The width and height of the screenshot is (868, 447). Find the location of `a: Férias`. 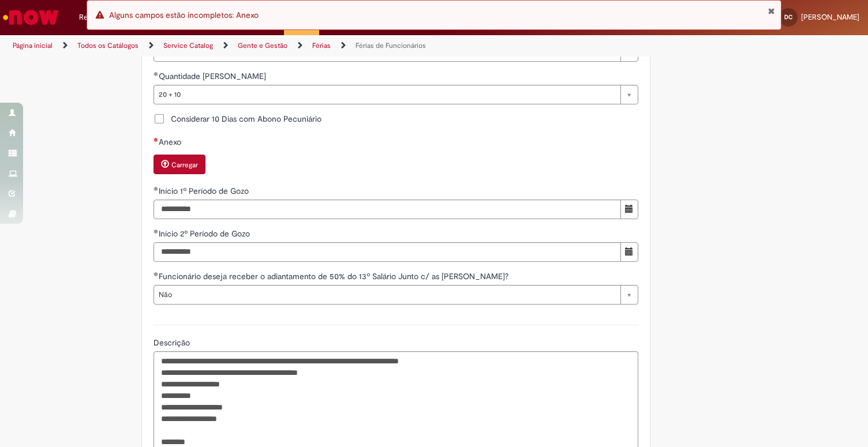

a: Férias is located at coordinates (321, 45).